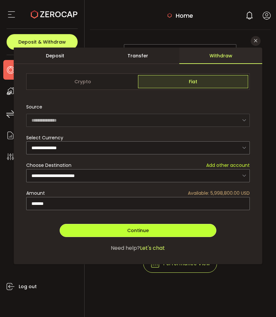 The width and height of the screenshot is (276, 317). What do you see at coordinates (49, 165) in the screenshot?
I see `span: Choose Destination` at bounding box center [49, 165].